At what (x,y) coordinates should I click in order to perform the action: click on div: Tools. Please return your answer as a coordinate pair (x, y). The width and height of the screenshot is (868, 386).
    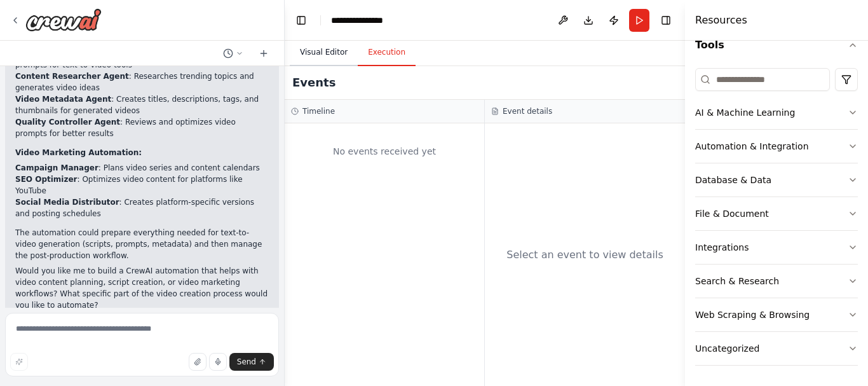
    Looking at the image, I should click on (776, 219).